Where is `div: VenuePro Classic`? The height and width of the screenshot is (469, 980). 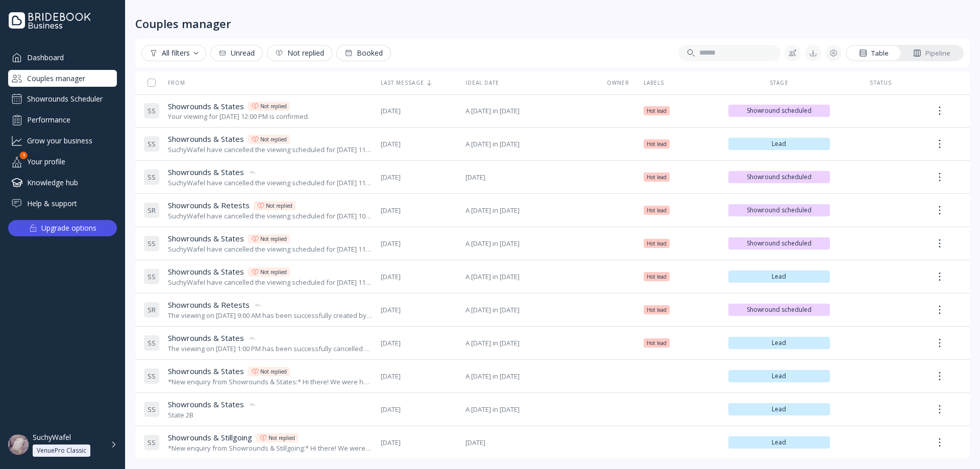 div: VenuePro Classic is located at coordinates (61, 451).